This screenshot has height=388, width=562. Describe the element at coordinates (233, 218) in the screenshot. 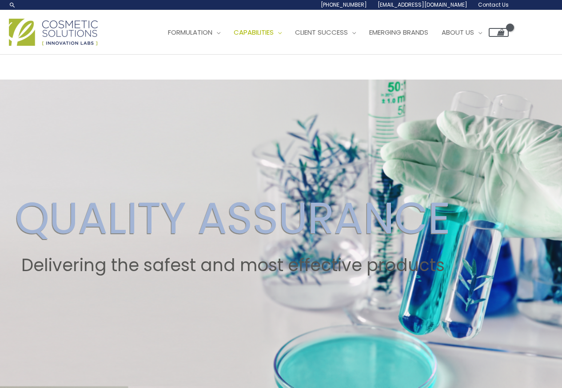

I see `h2: QUALITY ASSURANCE` at that location.